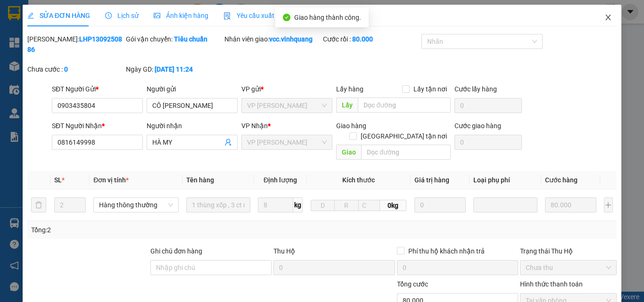 The width and height of the screenshot is (644, 302). Describe the element at coordinates (174, 69) in the screenshot. I see `div: Ngày GD:` at that location.